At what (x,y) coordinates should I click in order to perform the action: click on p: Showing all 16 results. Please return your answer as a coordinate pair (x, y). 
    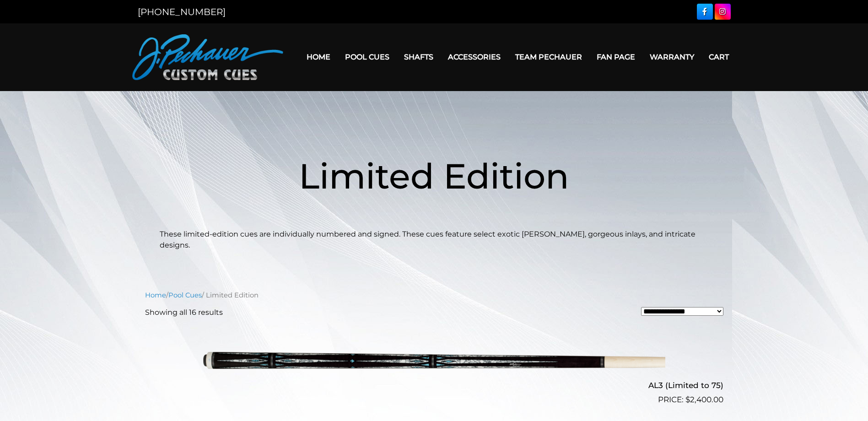
    Looking at the image, I should click on (184, 312).